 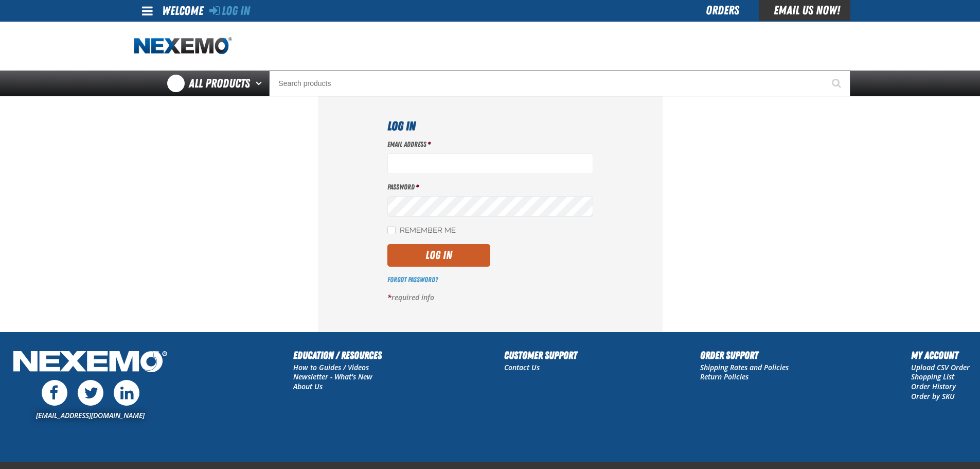 What do you see at coordinates (724, 376) in the screenshot?
I see `a: Return Policies` at bounding box center [724, 376].